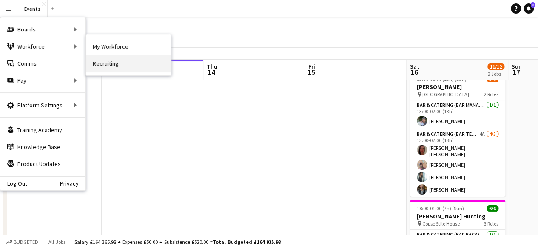 This screenshot has height=249, width=538. What do you see at coordinates (496, 66) in the screenshot?
I see `span: 11/12` at bounding box center [496, 66].